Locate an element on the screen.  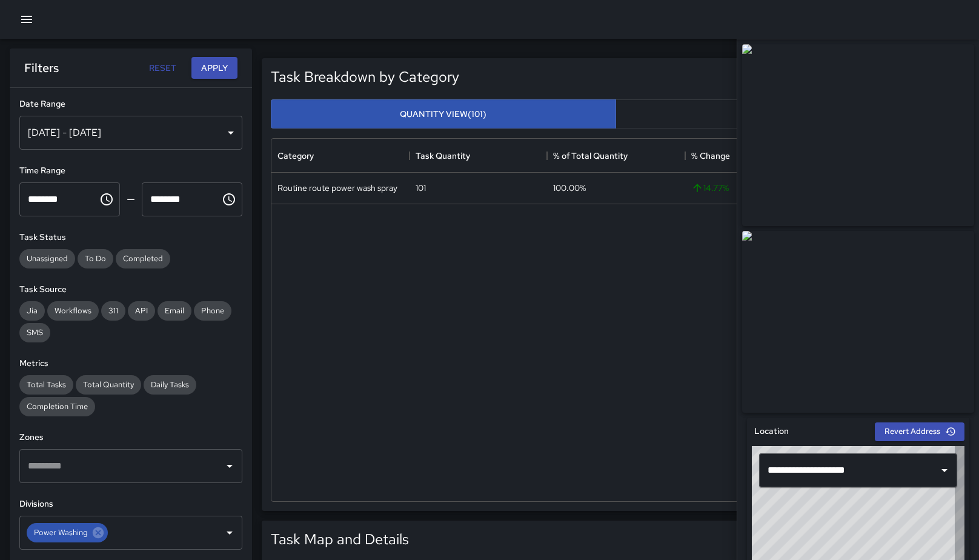
div: Routine route power wash spray is located at coordinates (338, 188).